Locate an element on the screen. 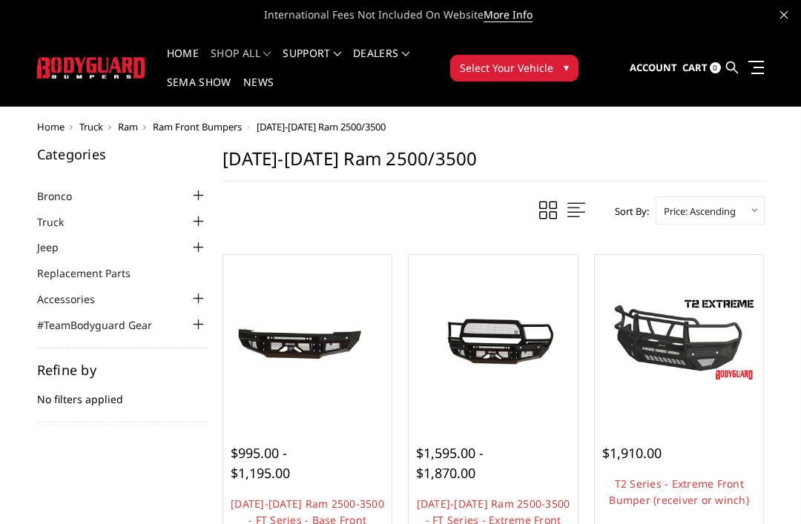 This screenshot has width=801, height=524. img: T2 Series - Extreme Front Bumper (receiver or winch) is located at coordinates (679, 340).